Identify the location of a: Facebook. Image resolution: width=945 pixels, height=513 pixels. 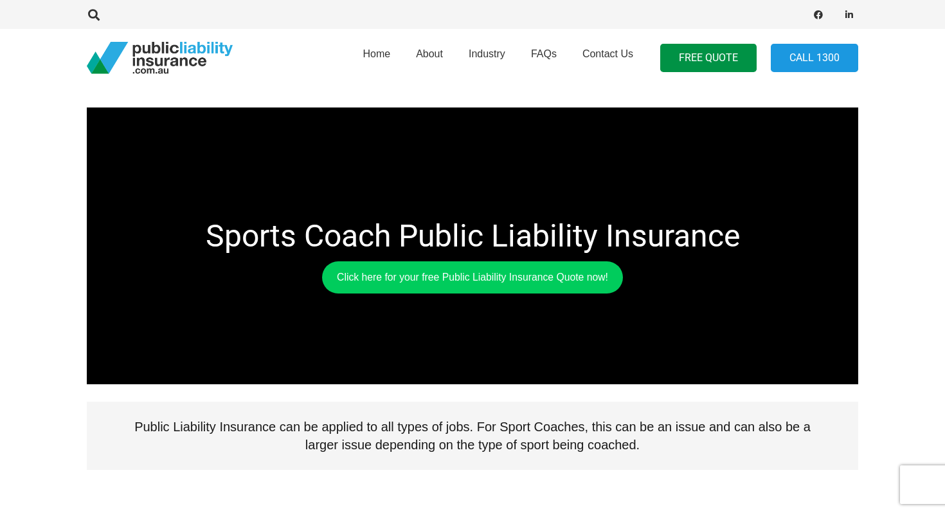
(819, 15).